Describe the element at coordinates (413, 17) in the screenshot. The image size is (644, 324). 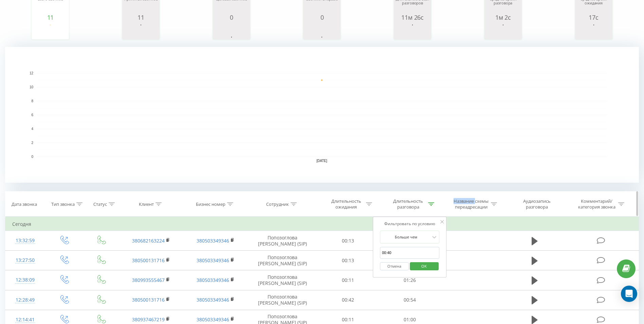
I see `div: 11м 26с` at that location.